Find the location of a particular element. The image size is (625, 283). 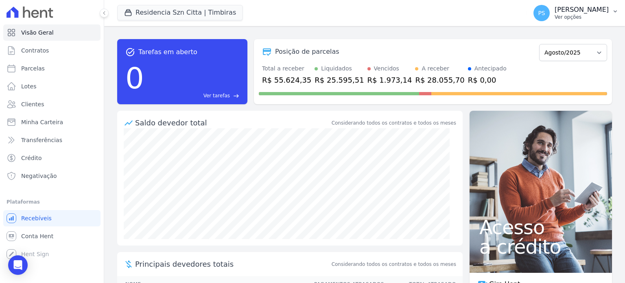

a: Transferências is located at coordinates (52, 140).